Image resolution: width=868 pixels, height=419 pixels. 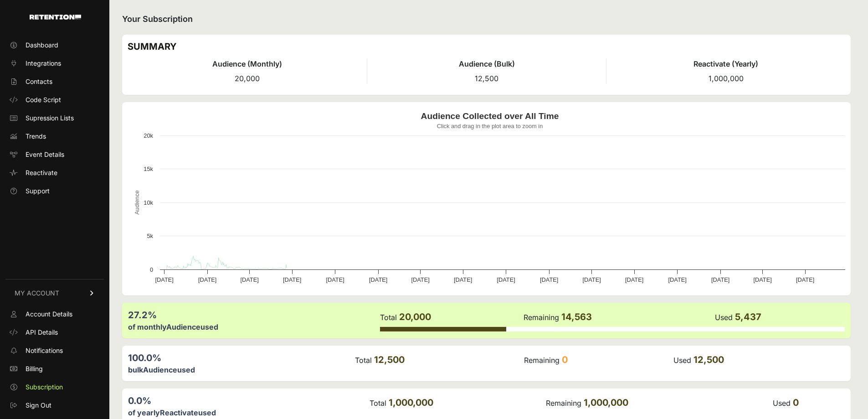 I want to click on img: Retention.com, so click(x=55, y=17).